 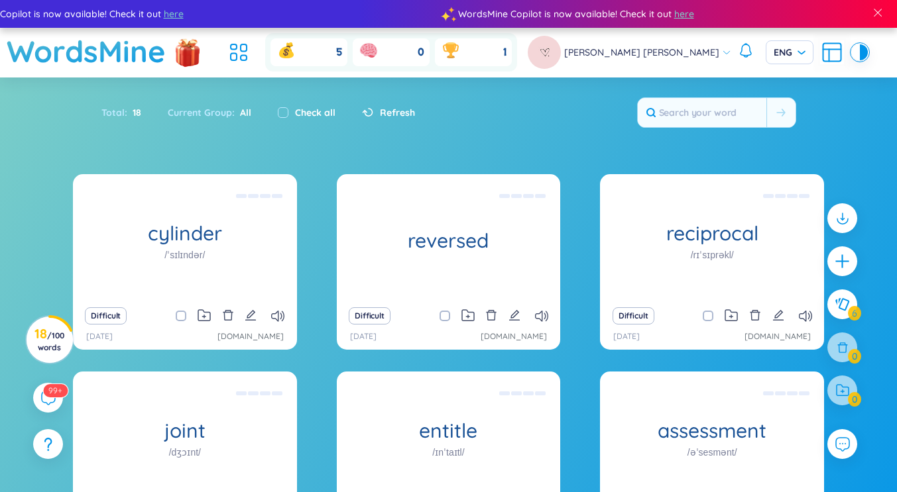 I want to click on h1: reciprocal, so click(x=712, y=233).